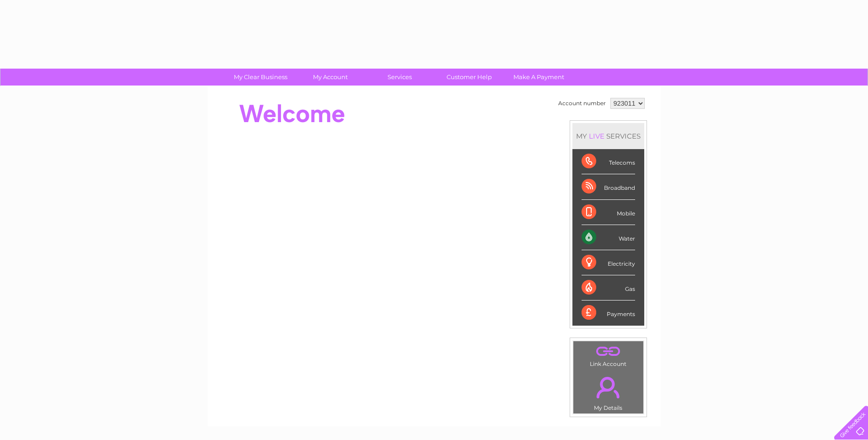 The height and width of the screenshot is (440, 868). I want to click on div: Telecoms, so click(608, 162).